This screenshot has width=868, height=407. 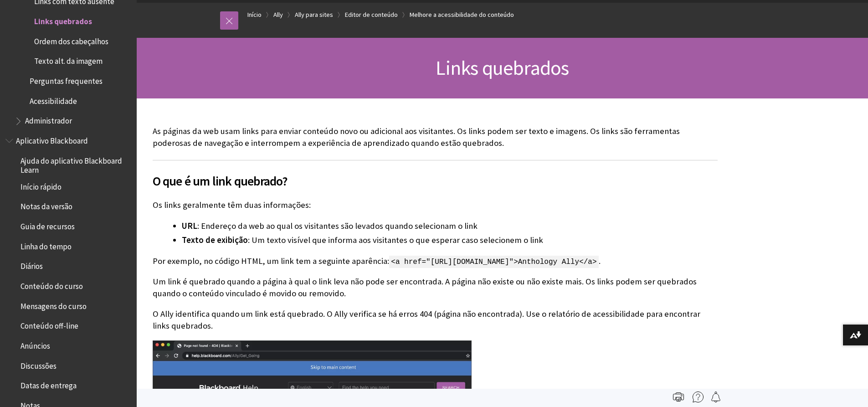 I want to click on span: Linha do tempo, so click(x=46, y=245).